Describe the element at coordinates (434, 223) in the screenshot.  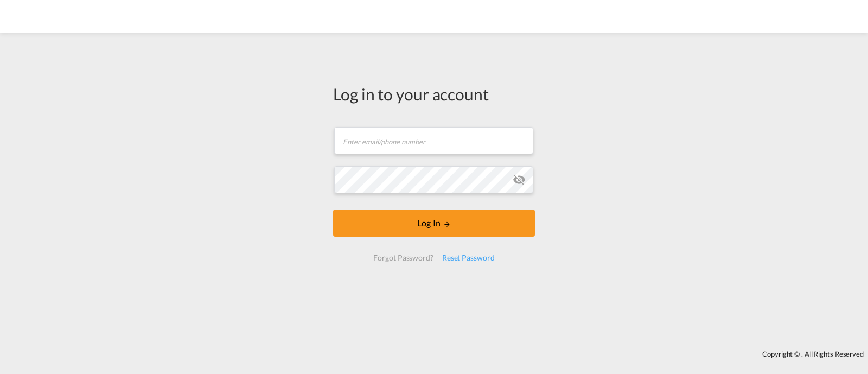
I see `button: LOGIN` at that location.